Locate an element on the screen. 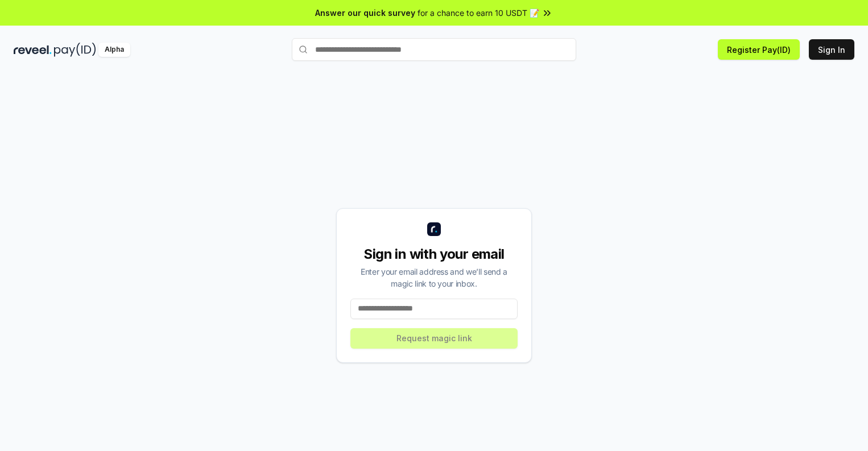  div: Sign in with your email is located at coordinates (434, 254).